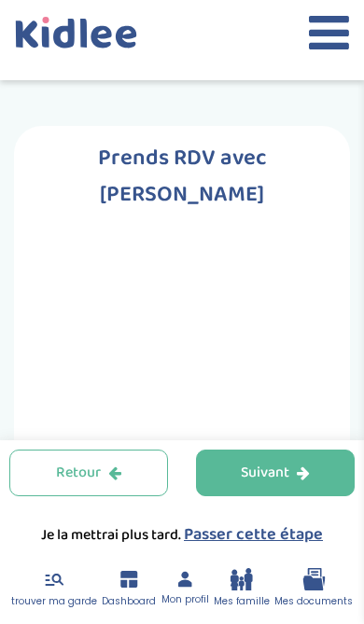 The image size is (364, 624). I want to click on span: Mes famille, so click(242, 602).